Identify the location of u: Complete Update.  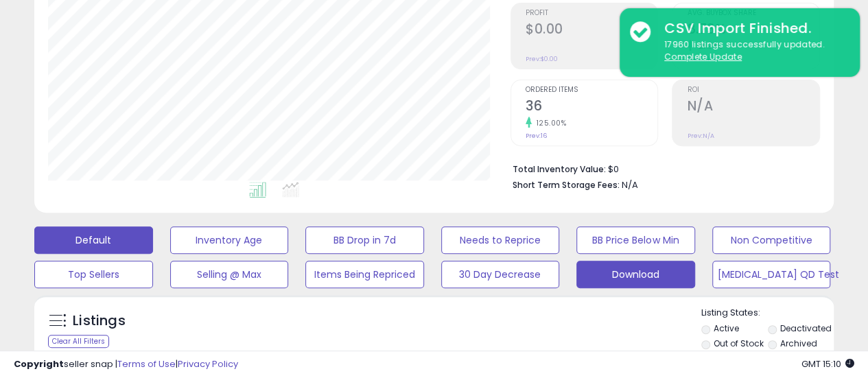
(703, 57).